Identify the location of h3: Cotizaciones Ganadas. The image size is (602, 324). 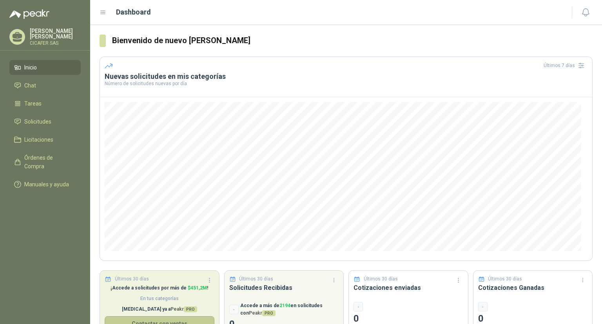
(533, 287).